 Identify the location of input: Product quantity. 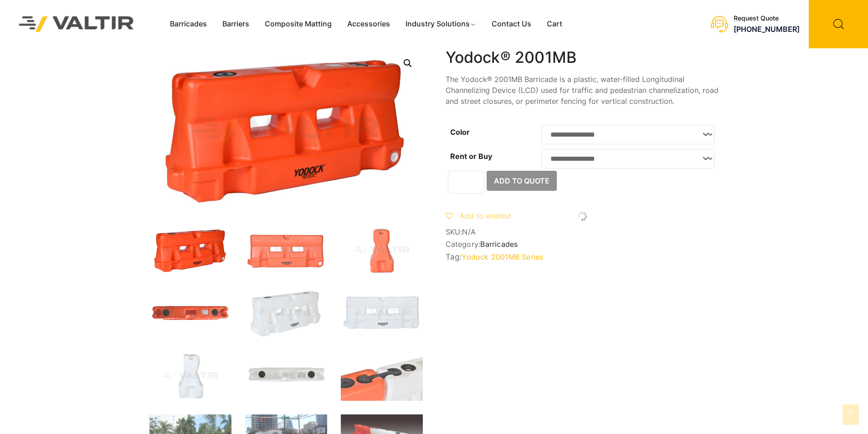
(466, 182).